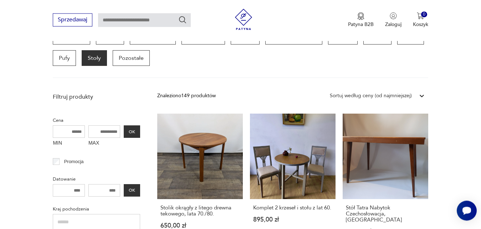 The width and height of the screenshot is (481, 229). I want to click on button: Szukaj, so click(182, 20).